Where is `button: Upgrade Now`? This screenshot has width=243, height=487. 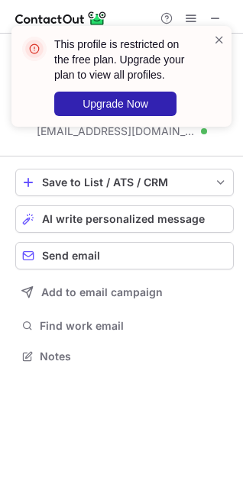
button: Upgrade Now is located at coordinates (115, 104).